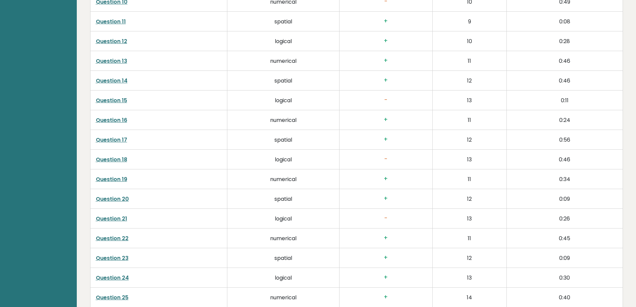 This screenshot has width=636, height=307. Describe the element at coordinates (112, 278) in the screenshot. I see `a: Question 24` at that location.